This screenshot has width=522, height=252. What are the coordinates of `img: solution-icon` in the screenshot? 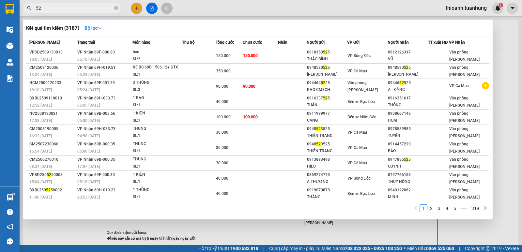 It's located at (10, 78).